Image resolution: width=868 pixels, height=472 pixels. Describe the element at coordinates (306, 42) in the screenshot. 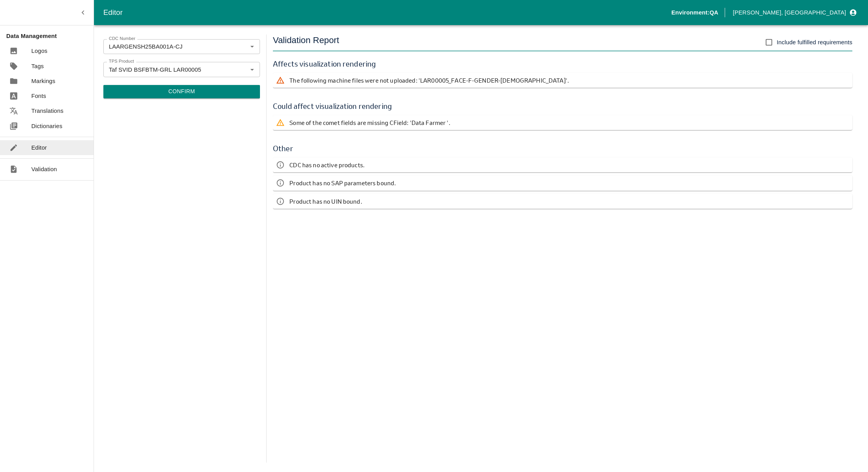

I see `h5: Validation Report` at that location.